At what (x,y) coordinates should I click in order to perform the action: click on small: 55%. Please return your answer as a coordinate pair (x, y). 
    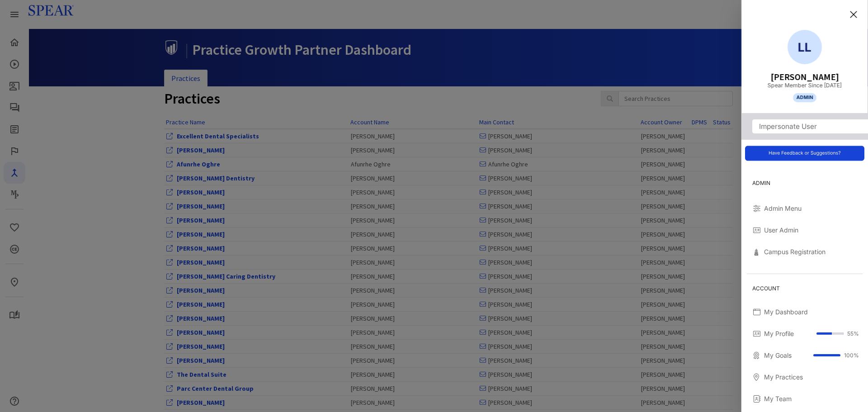
    Looking at the image, I should click on (853, 334).